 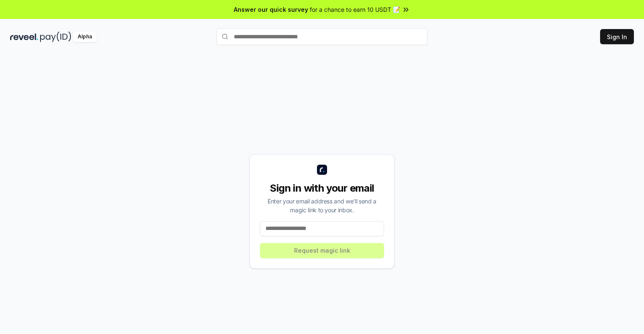 What do you see at coordinates (24, 37) in the screenshot?
I see `img: reveel_dark` at bounding box center [24, 37].